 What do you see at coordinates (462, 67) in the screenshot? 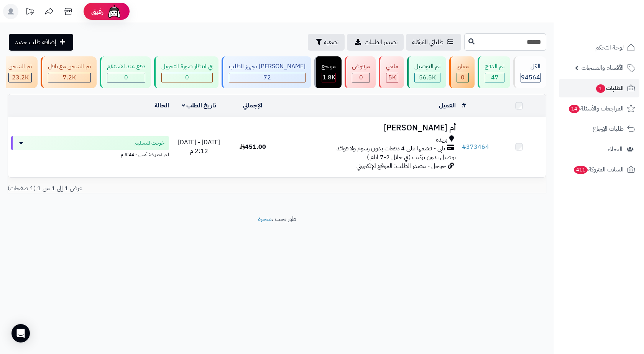
I see `div: معلق` at bounding box center [462, 67].